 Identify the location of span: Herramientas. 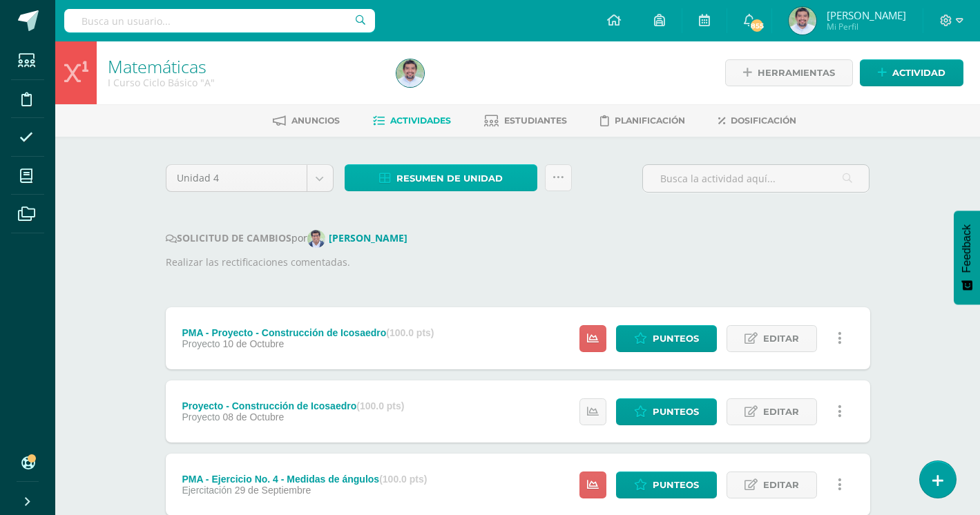
(796, 72).